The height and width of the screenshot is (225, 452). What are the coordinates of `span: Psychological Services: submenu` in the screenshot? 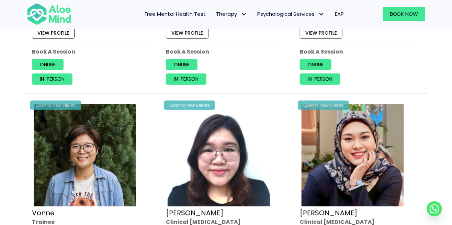 It's located at (321, 14).